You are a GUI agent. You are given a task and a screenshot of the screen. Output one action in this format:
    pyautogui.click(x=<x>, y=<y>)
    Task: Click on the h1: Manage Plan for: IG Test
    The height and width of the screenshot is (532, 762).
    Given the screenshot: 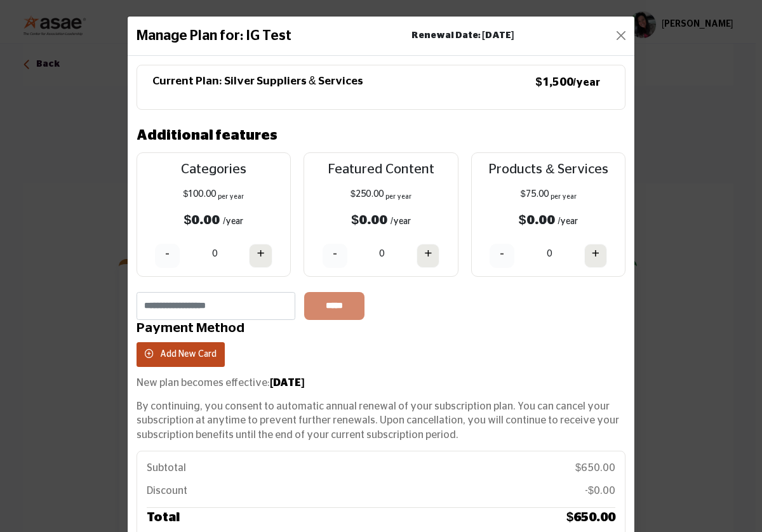 What is the action you would take?
    pyautogui.click(x=214, y=35)
    